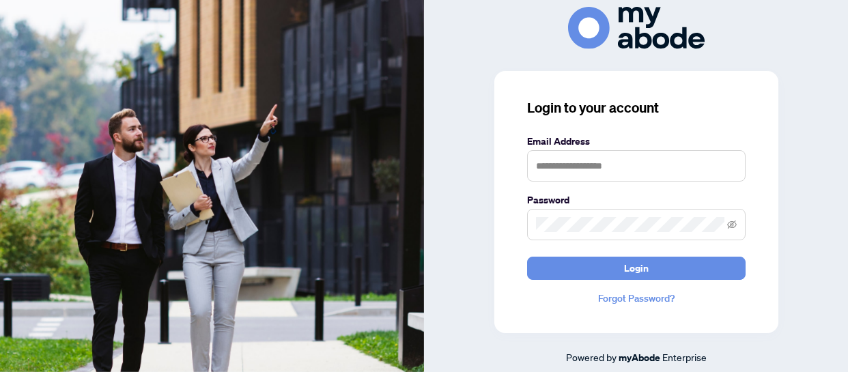 The height and width of the screenshot is (372, 848). What do you see at coordinates (591, 357) in the screenshot?
I see `span: Powered by` at bounding box center [591, 357].